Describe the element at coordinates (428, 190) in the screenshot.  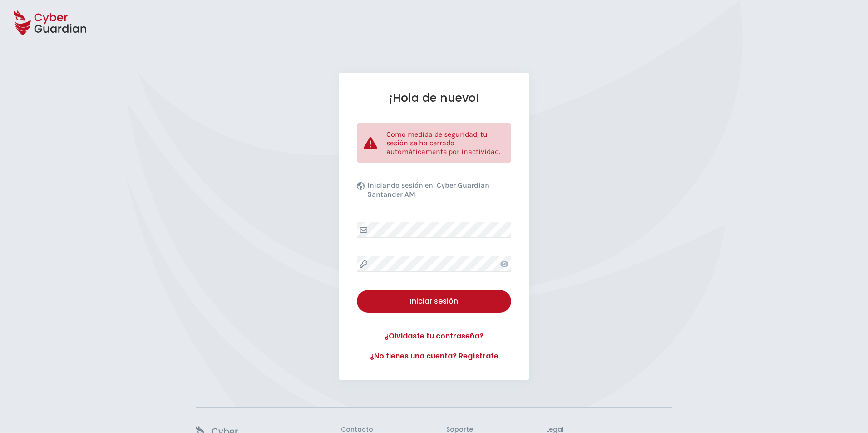
I see `b: Cyber Guardian Santander AM` at that location.